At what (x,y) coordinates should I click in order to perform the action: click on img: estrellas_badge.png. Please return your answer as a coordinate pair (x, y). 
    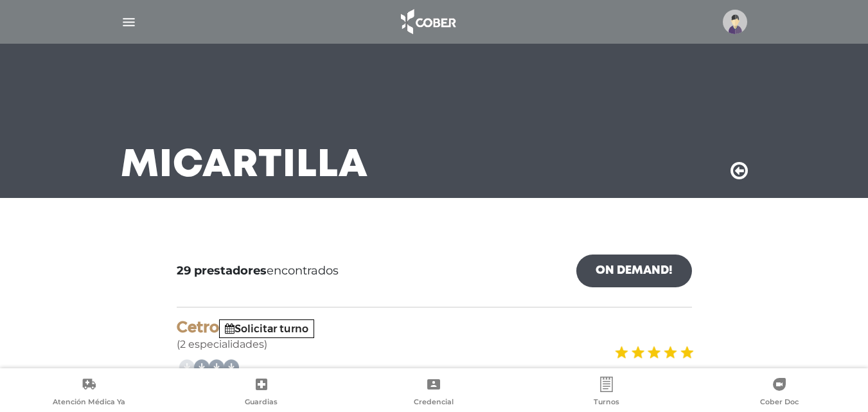
    Looking at the image, I should click on (653, 353).